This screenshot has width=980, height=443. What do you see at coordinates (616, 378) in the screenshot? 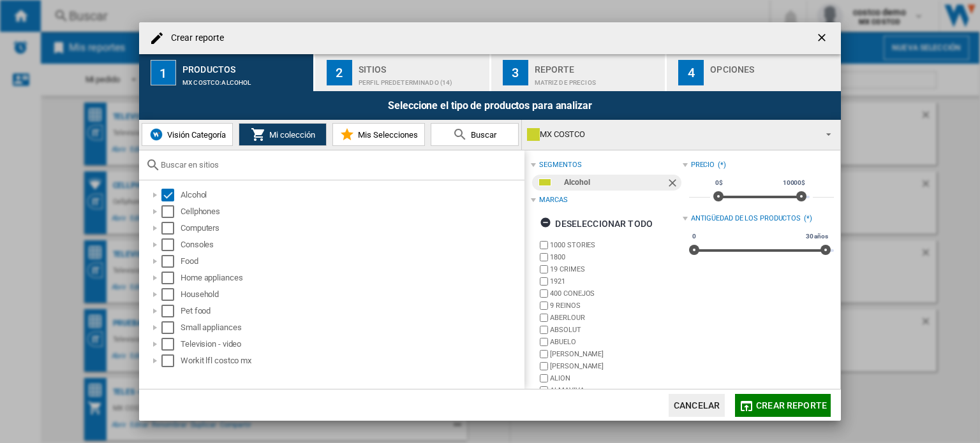
I see `label: ALION` at bounding box center [616, 378].